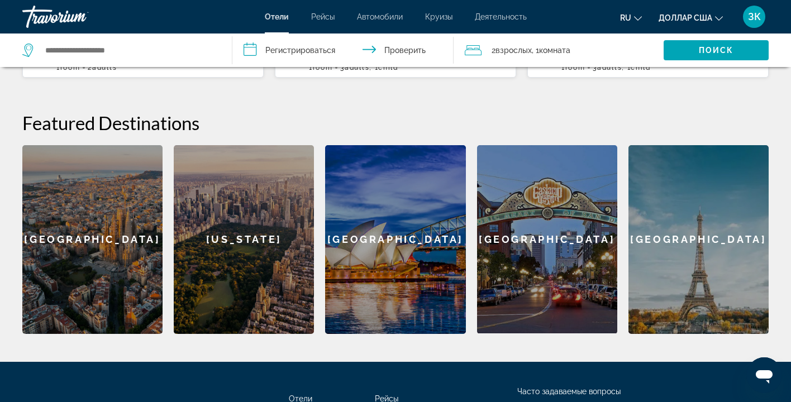 This screenshot has width=791, height=402. I want to click on font: взрослых, so click(513, 50).